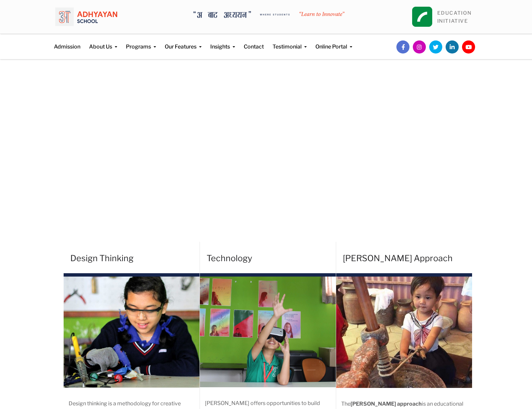 This screenshot has width=532, height=409. I want to click on h4: Technology, so click(271, 258).